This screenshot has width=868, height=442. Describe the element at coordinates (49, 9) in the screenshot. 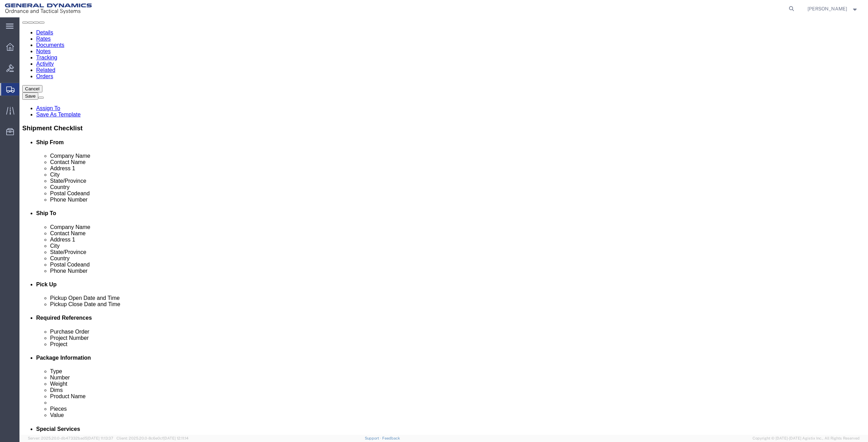

I see `img: logo` at that location.